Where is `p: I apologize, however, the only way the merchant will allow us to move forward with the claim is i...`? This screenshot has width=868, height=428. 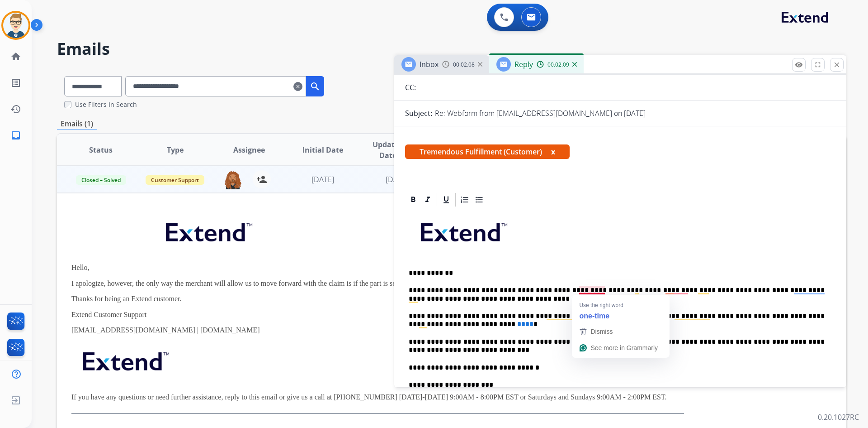 p: I apologize, however, the only way the merchant will allow us to move forward with the claim is i... is located at coordinates (377, 283).